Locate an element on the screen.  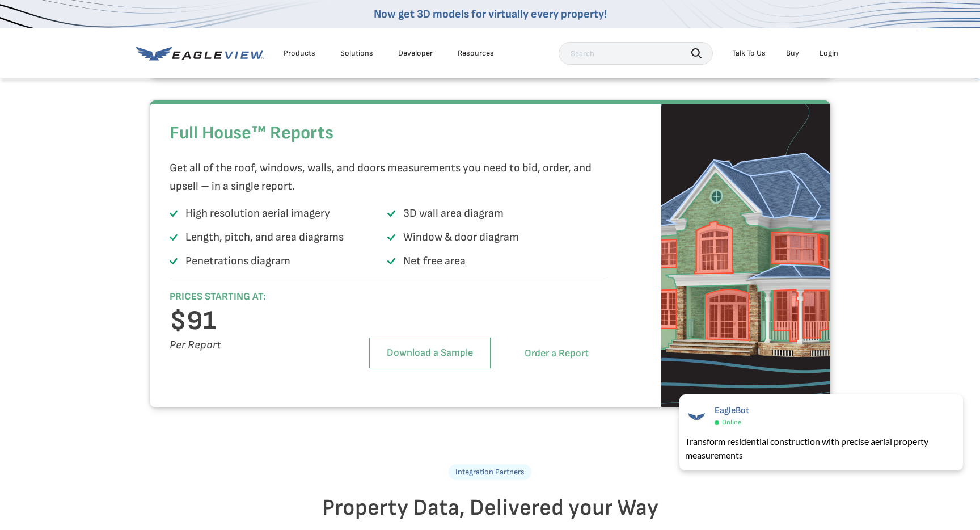
div: Transform residential construction with precise aerial property measurements is located at coordinates (822, 449).